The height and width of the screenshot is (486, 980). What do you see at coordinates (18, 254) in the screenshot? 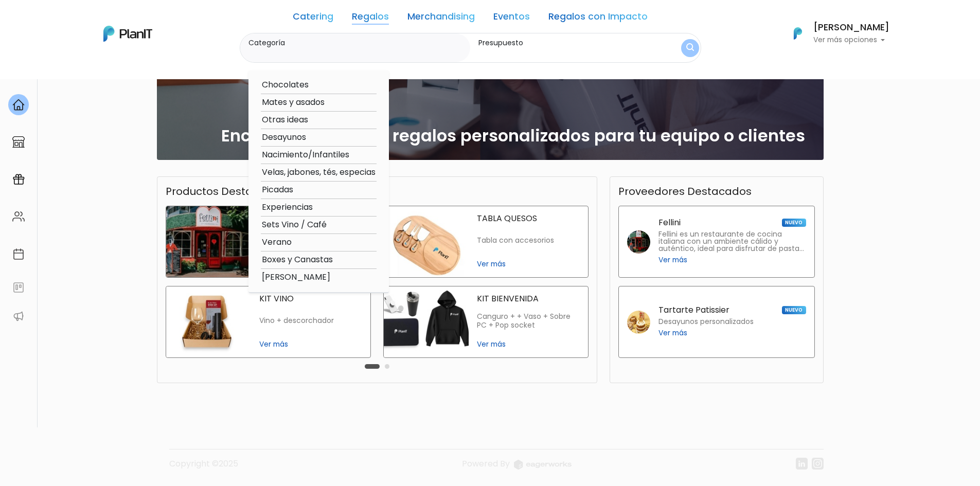
I see `img: calendar-87d922413cdce8b2cf7b7f5f62616a5cf9e4887200fb71536465627b3292af00.svg` at bounding box center [18, 254].